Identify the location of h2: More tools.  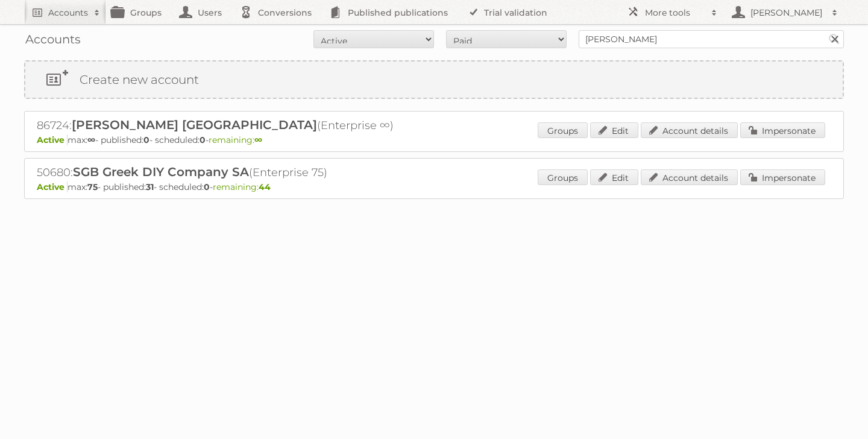
(675, 12).